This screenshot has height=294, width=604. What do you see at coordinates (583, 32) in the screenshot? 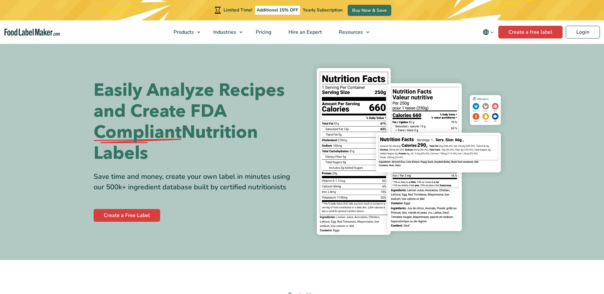
I see `a: Login` at bounding box center [583, 32].